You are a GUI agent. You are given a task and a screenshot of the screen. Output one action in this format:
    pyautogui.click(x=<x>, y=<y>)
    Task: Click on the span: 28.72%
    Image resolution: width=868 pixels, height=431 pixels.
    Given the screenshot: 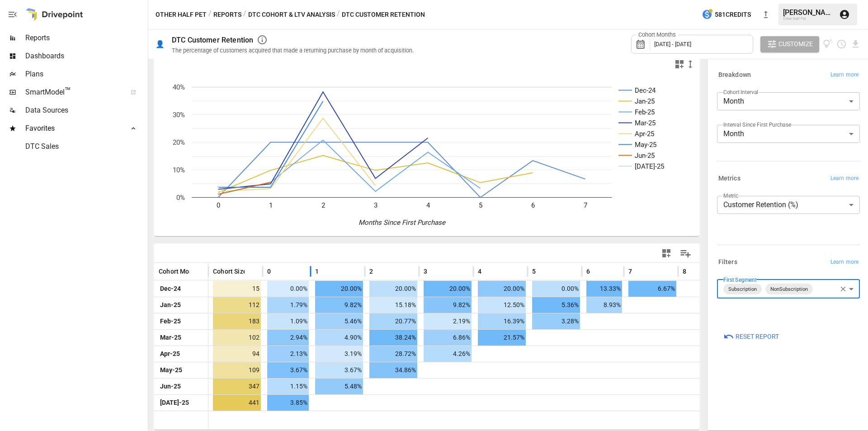 What is the action you would take?
    pyautogui.click(x=393, y=354)
    